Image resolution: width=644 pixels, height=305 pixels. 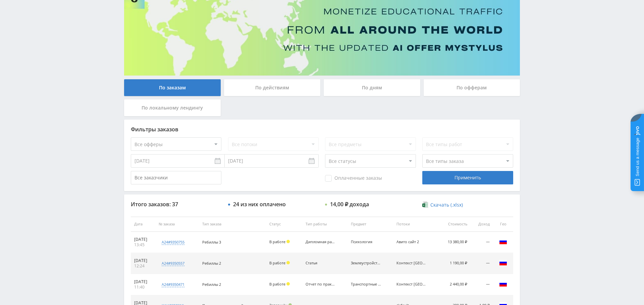 I want to click on div: Фильтры заказов, so click(x=322, y=129).